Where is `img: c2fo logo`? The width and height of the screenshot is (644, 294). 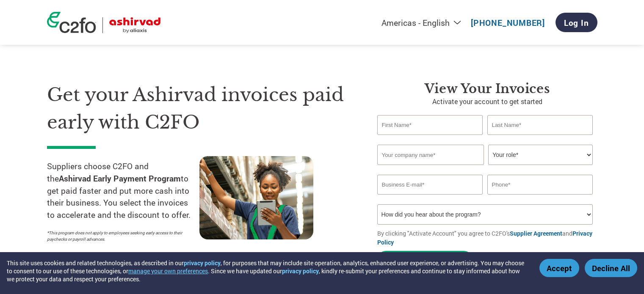
img: c2fo logo is located at coordinates (71, 22).